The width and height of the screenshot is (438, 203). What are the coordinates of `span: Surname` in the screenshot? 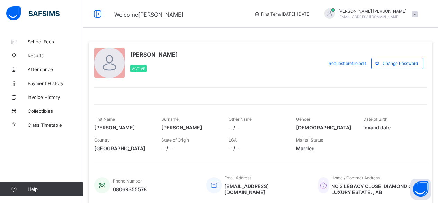 It's located at (170, 119).